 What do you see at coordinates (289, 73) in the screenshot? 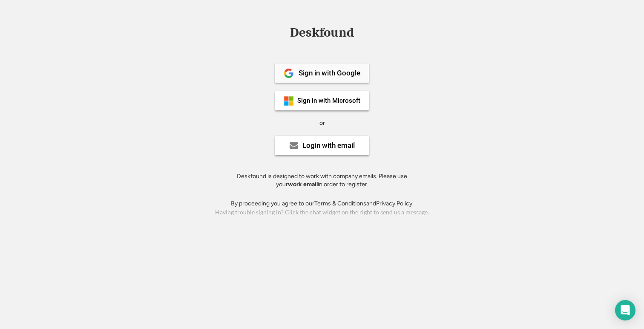
I see `img: 1024px-Google__G__Logo.svg.png` at bounding box center [289, 73].